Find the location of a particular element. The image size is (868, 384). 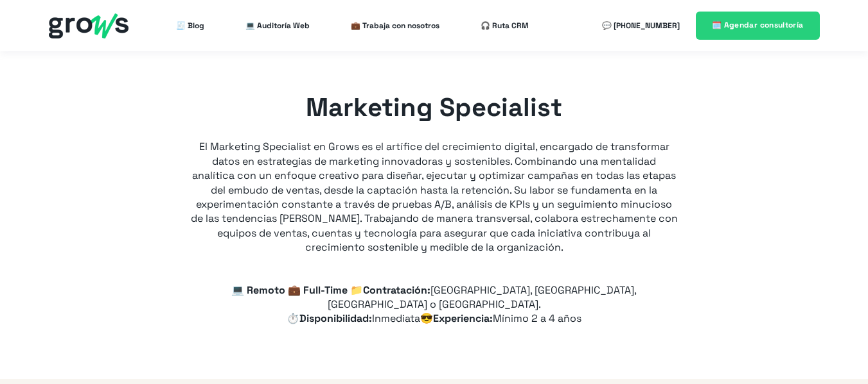

p: 💻 Remoto 💼 Full-Time 📁Contratación: ⏱️Disponibilidad: 😎Experiencia: is located at coordinates (434, 305).